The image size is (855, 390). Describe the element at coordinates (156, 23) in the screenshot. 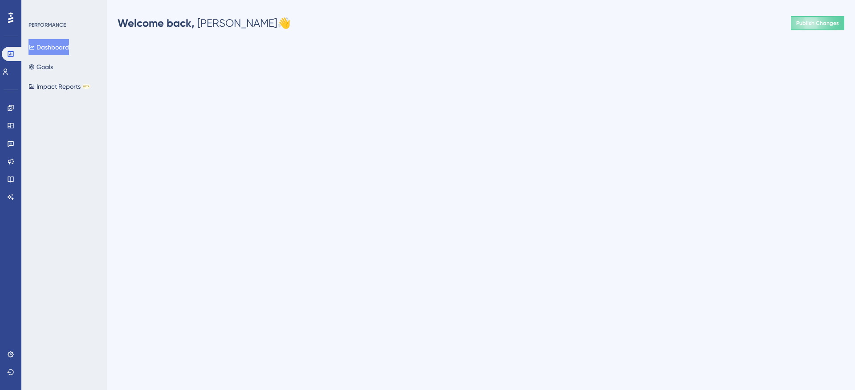

I see `span: Welcome back,` at that location.